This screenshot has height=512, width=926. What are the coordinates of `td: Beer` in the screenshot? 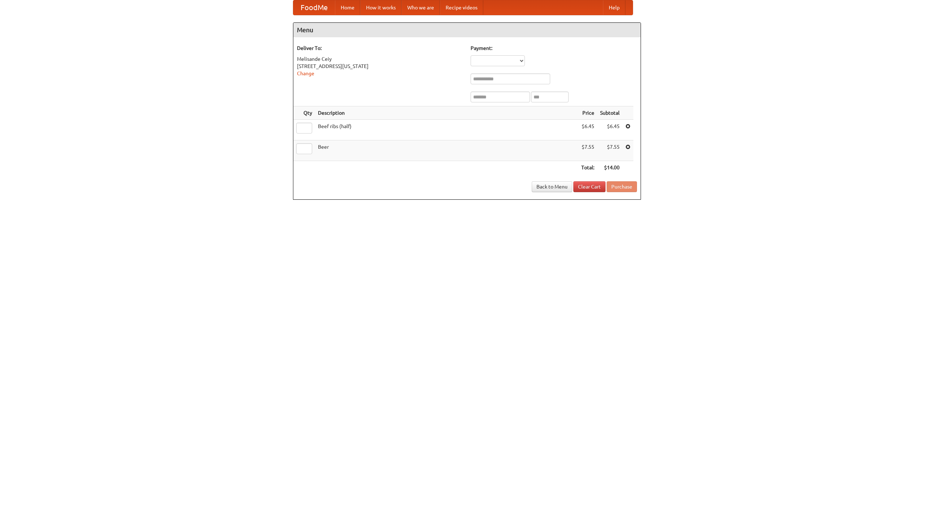 It's located at (447, 151).